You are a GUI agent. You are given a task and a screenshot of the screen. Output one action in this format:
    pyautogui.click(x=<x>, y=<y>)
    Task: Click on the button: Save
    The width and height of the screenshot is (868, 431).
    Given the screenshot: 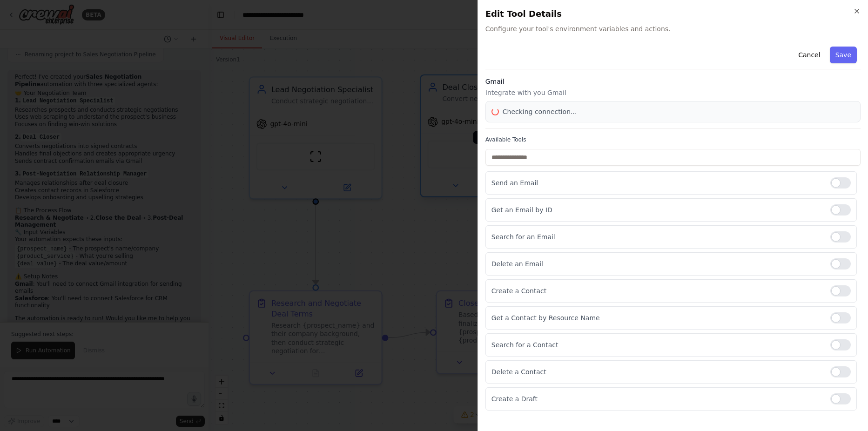 What is the action you would take?
    pyautogui.click(x=844, y=55)
    